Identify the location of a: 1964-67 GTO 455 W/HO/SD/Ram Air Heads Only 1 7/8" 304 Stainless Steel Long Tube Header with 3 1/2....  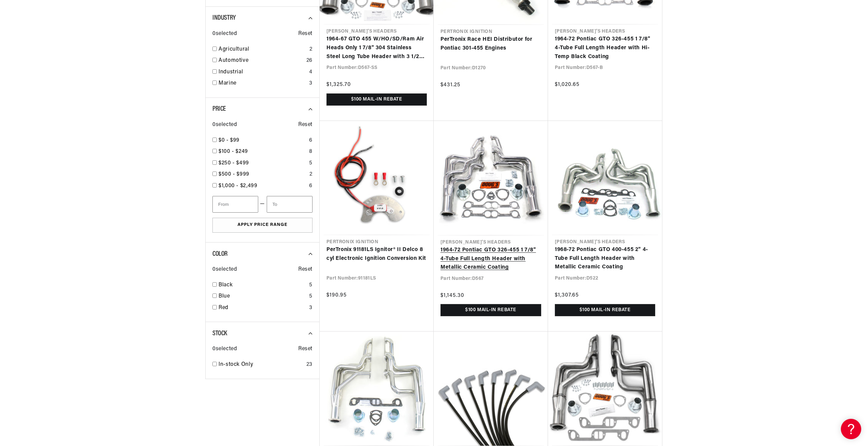
(376, 48).